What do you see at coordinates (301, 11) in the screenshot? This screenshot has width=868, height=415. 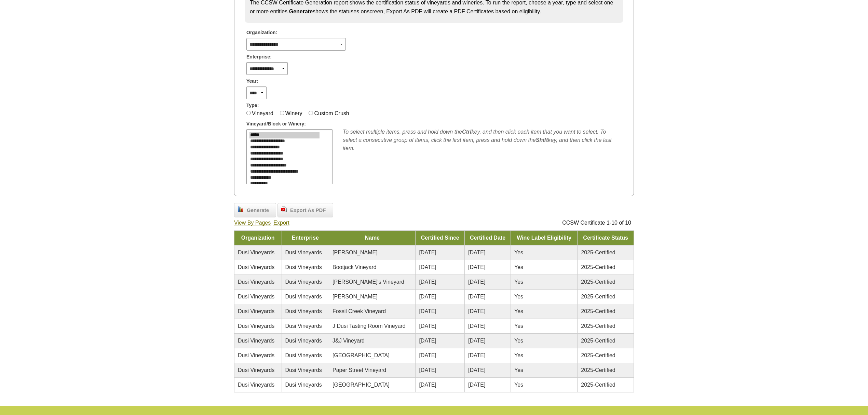 I see `strong: Generate` at bounding box center [301, 11].